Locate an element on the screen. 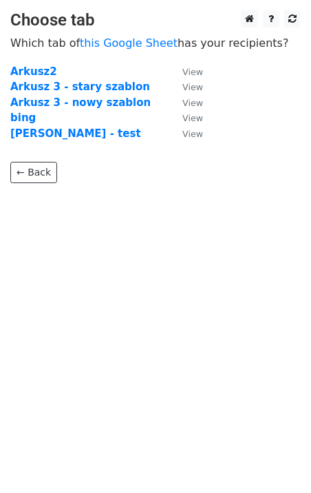  p: Which tab of has your recipients? is located at coordinates (155, 43).